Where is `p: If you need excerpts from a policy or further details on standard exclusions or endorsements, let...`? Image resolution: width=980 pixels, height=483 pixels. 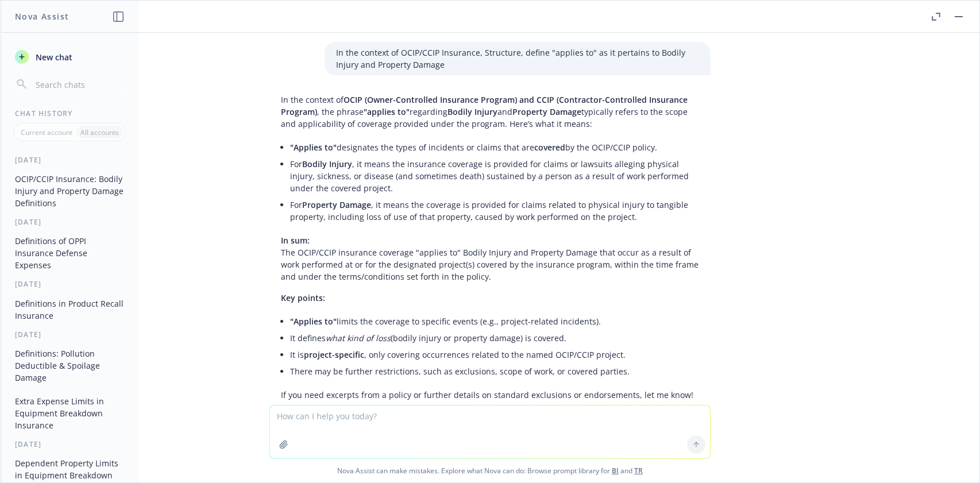 p: If you need excerpts from a policy or further details on standard exclusions or endorsements, let... is located at coordinates (490, 394).